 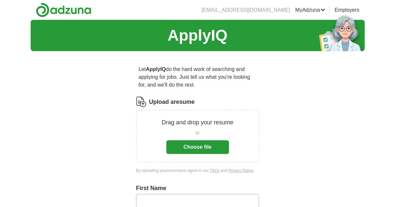 I want to click on label: Upload a resume, so click(x=172, y=102).